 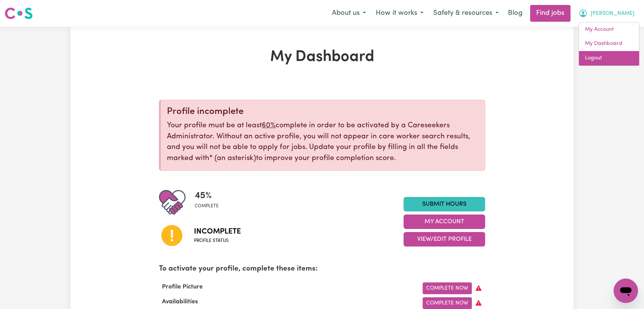 I want to click on button: How it works, so click(x=399, y=13).